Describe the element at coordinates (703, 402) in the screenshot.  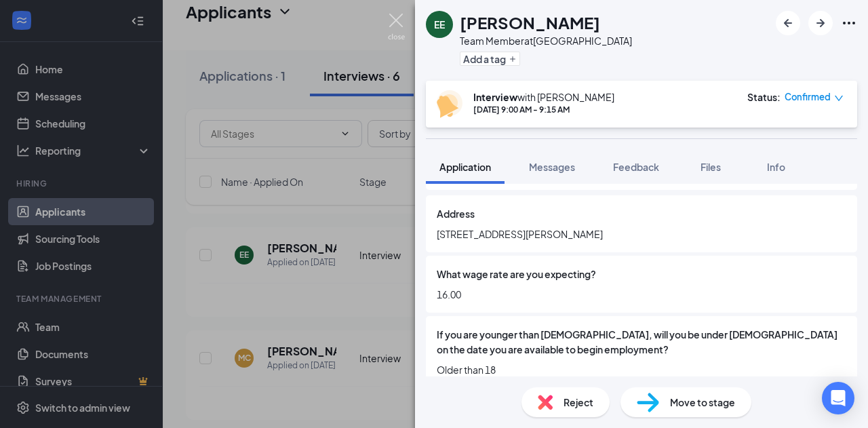
I see `span: Move to stage` at that location.